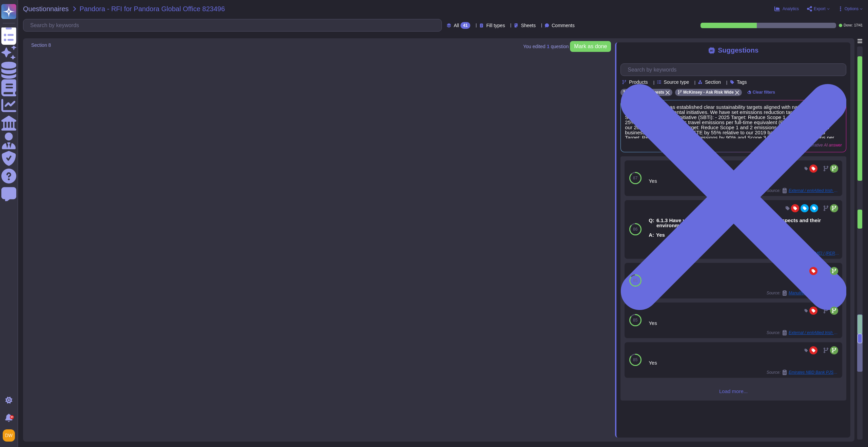  I want to click on span: 17 / 41, so click(859, 26).